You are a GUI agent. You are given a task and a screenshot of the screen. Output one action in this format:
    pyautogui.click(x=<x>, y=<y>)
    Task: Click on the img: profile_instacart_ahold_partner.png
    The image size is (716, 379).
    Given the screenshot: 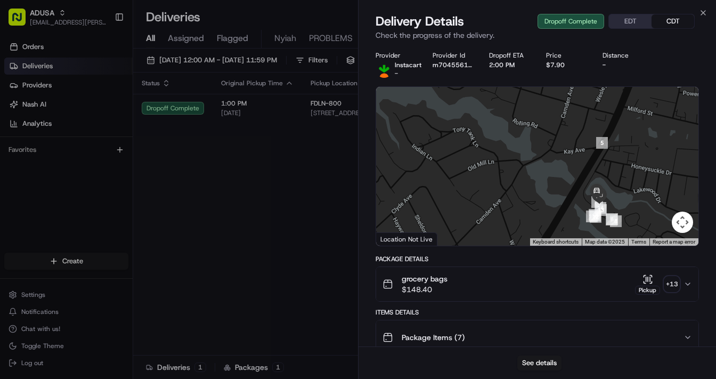 What is the action you would take?
    pyautogui.click(x=384, y=69)
    